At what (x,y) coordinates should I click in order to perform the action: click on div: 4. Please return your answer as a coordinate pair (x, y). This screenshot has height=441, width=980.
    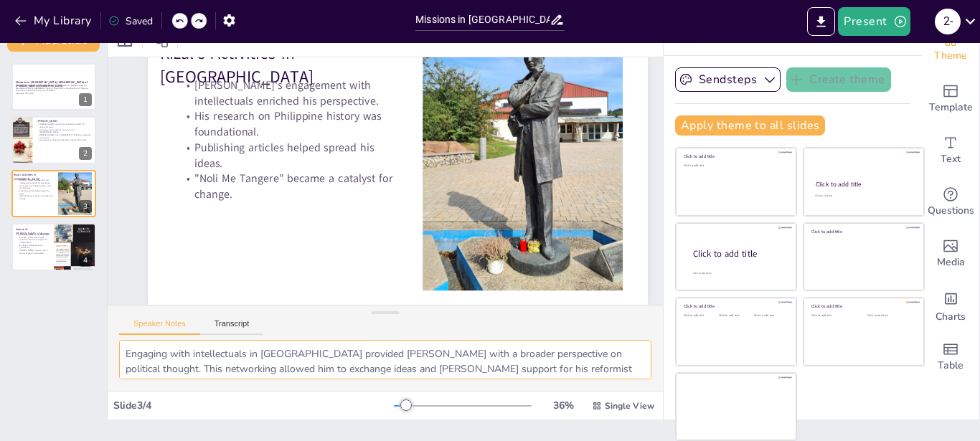
    Looking at the image, I should click on (85, 261).